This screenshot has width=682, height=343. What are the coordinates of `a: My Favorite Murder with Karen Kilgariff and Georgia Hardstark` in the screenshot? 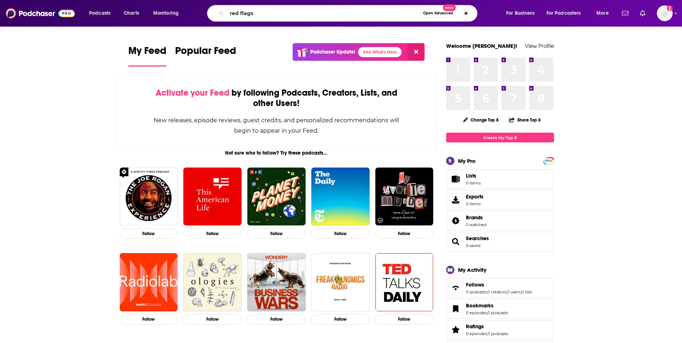 It's located at (404, 197).